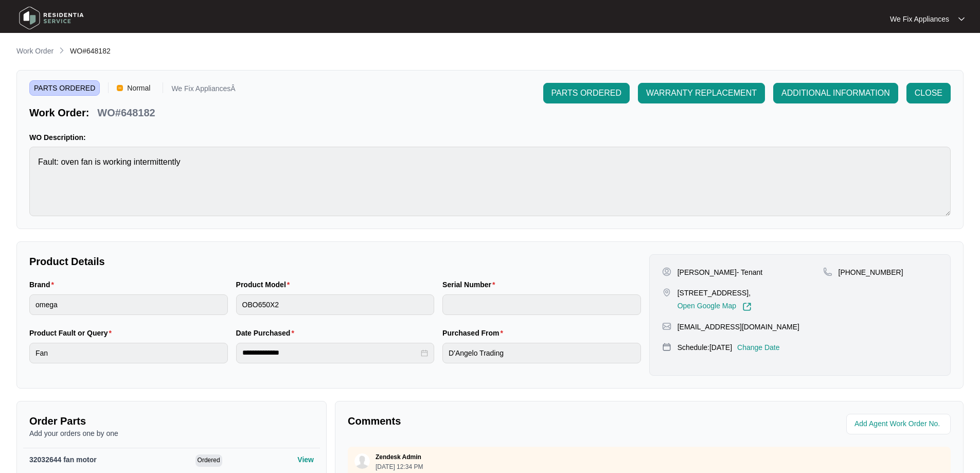 This screenshot has height=473, width=980. I want to click on p: Order Parts, so click(171, 421).